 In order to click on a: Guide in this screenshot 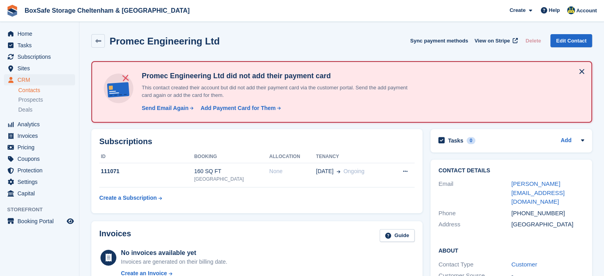, I will do `click(397, 236)`.